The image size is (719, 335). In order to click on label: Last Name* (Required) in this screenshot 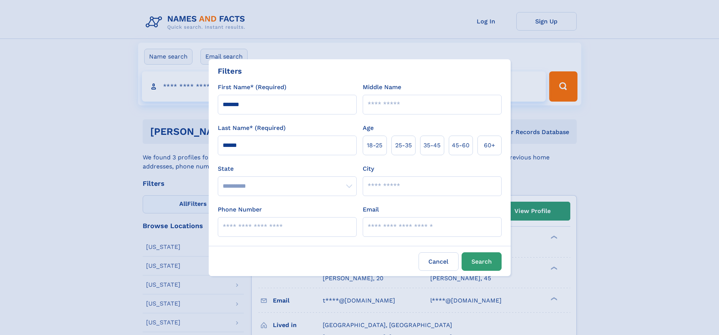, I will do `click(252, 128)`.